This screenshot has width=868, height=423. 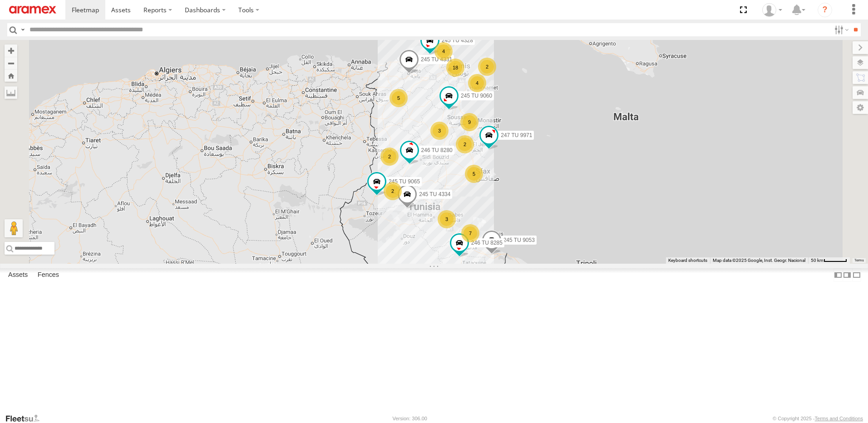 What do you see at coordinates (11, 63) in the screenshot?
I see `button: Zoom out` at bounding box center [11, 63].